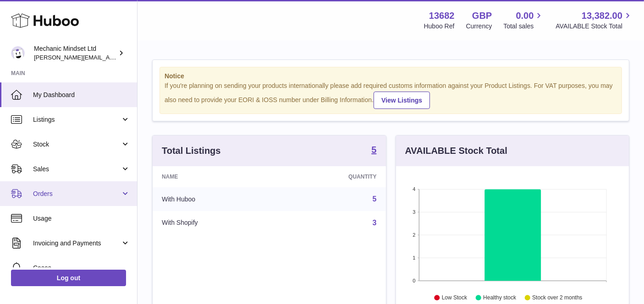 The width and height of the screenshot is (644, 304). Describe the element at coordinates (414, 258) in the screenshot. I see `text: 1` at that location.